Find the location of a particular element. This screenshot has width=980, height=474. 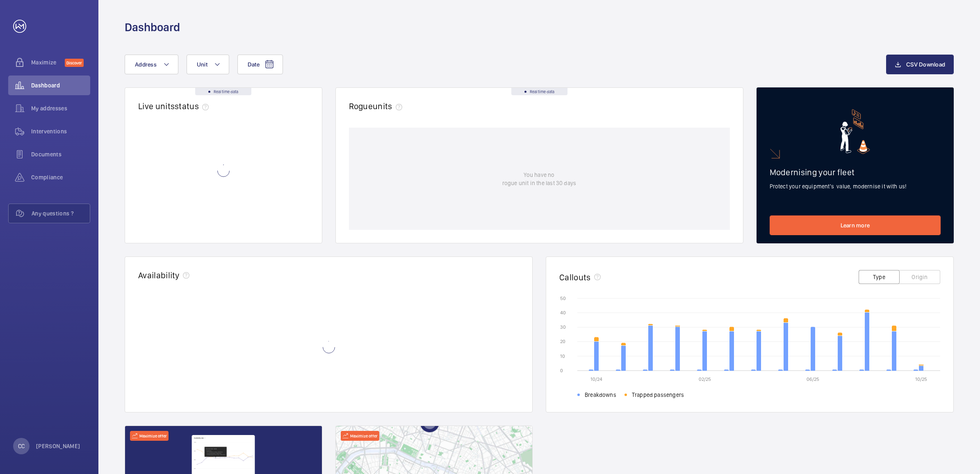

a: Learn more is located at coordinates (855, 226).